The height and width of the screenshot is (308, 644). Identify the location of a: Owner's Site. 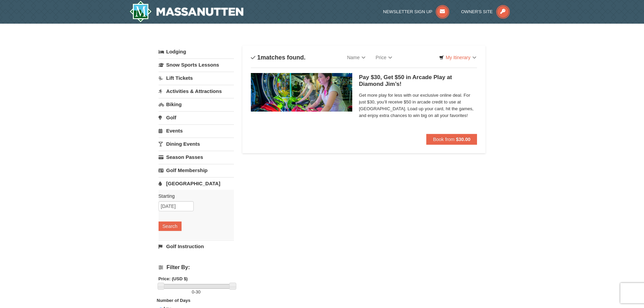
(486, 12).